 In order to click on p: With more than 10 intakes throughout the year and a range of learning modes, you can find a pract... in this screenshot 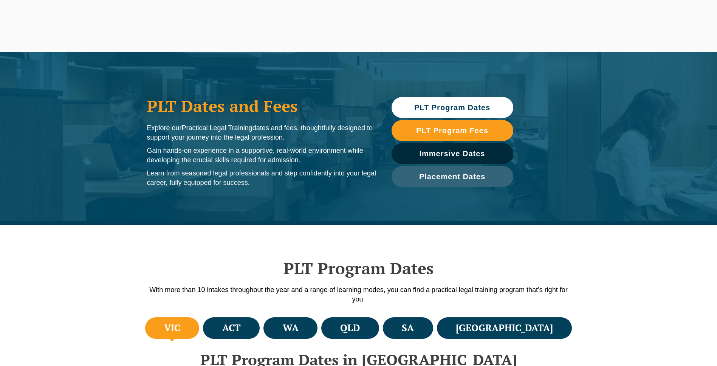, I will do `click(359, 295)`.